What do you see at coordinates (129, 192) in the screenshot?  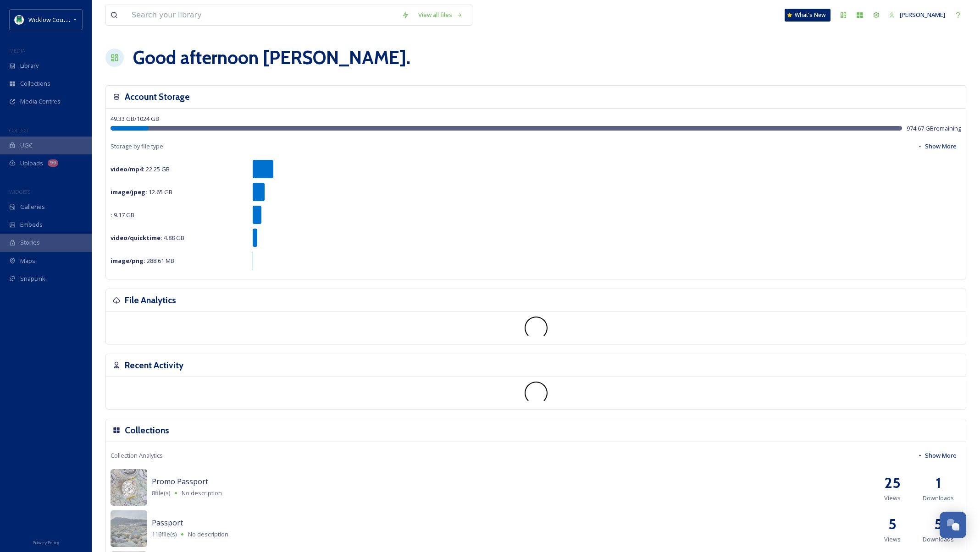 I see `strong: image/jpeg :` at bounding box center [129, 192].